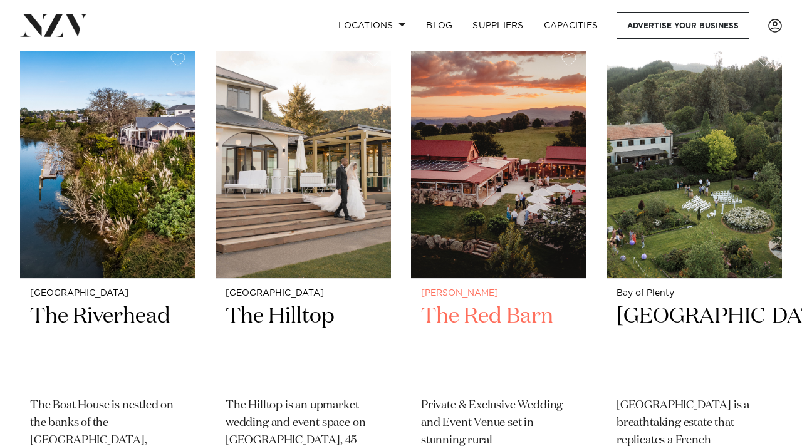  I want to click on h2: The Riverhead, so click(108, 345).